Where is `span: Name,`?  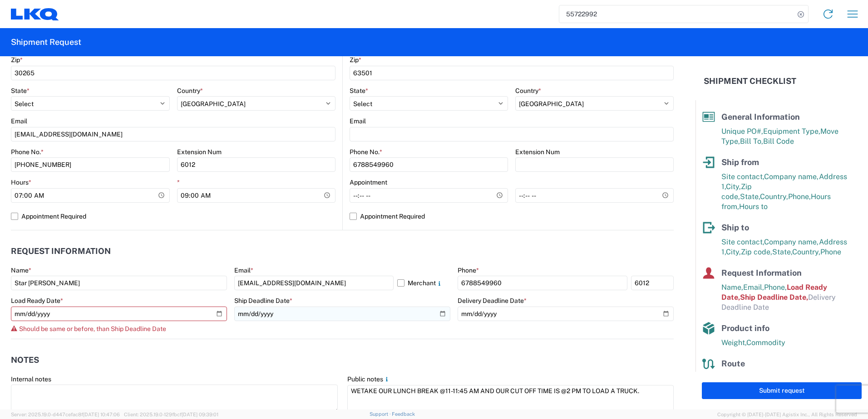 span: Name, is located at coordinates (732, 288).